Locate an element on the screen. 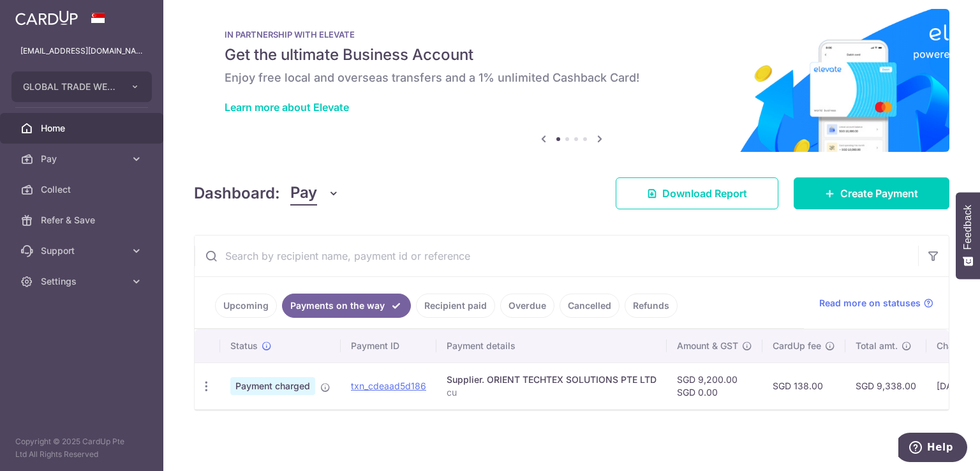 The image size is (980, 471). span: Amount & GST is located at coordinates (708, 346).